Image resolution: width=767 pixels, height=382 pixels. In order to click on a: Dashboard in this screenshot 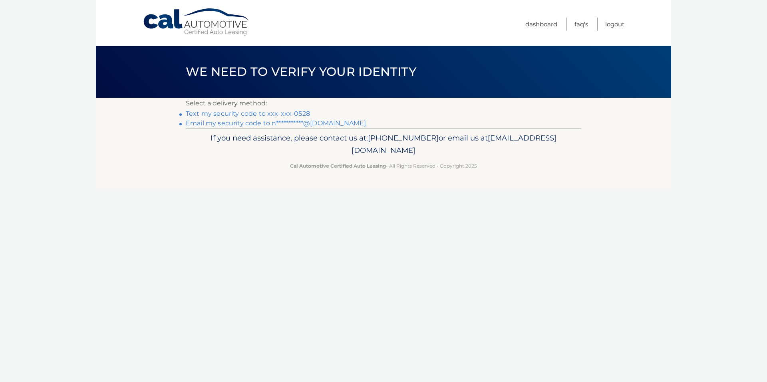, I will do `click(541, 24)`.